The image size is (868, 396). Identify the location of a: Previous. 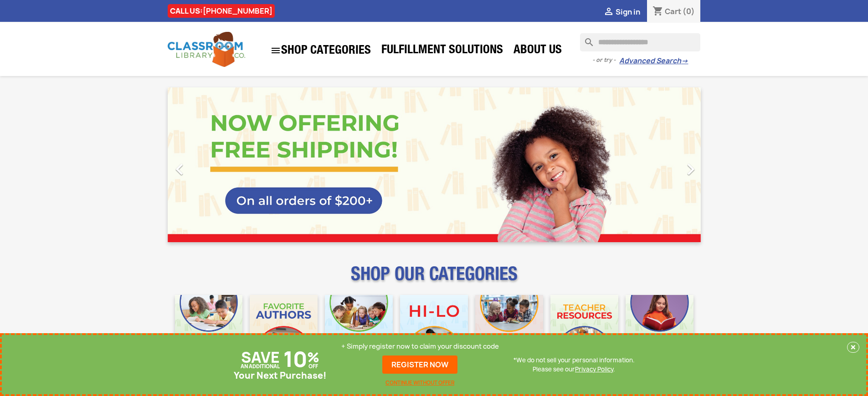
(208, 165).